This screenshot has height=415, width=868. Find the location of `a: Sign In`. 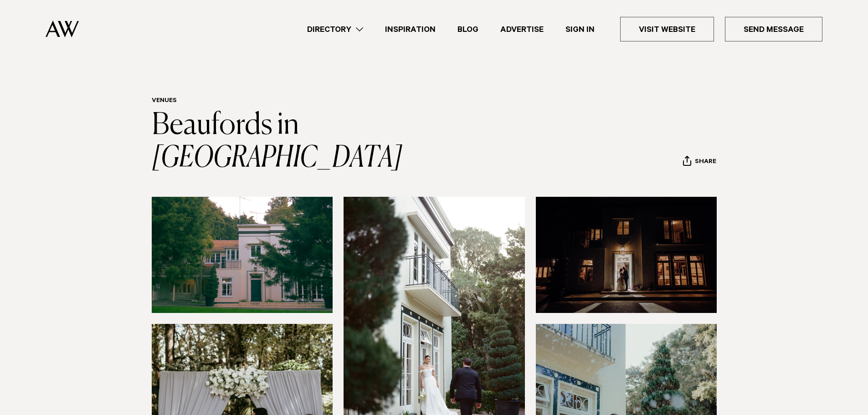

a: Sign In is located at coordinates (580, 29).